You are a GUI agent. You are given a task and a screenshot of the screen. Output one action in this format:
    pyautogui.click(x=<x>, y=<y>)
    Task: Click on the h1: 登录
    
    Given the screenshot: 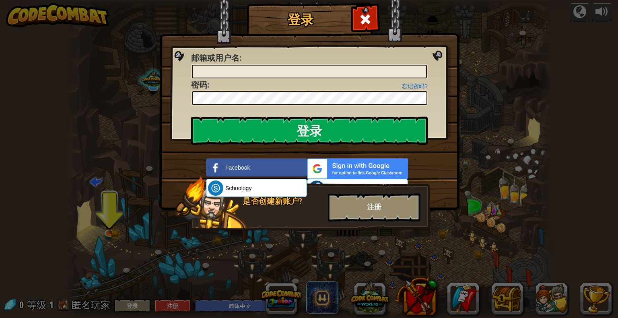 What is the action you would take?
    pyautogui.click(x=300, y=19)
    